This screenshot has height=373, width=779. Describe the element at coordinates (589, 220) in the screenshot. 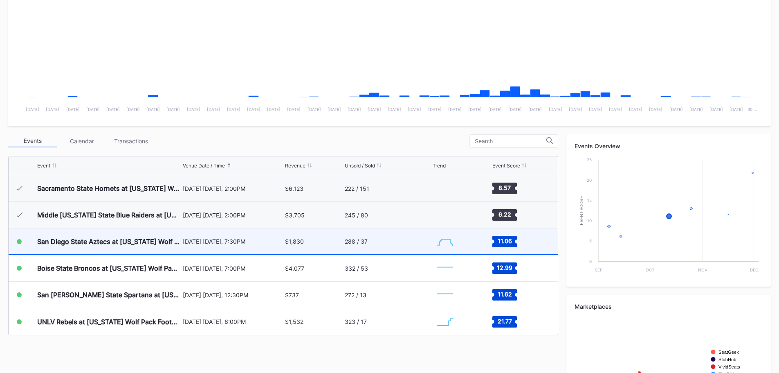

I see `text: 10` at that location.